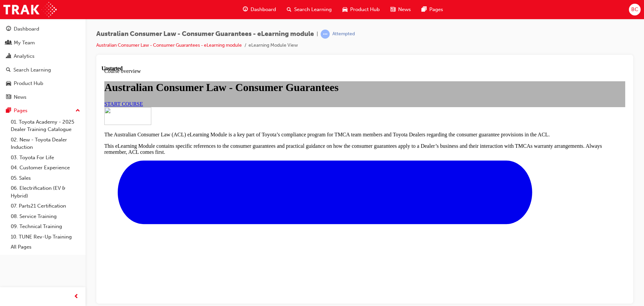 The image size is (644, 306). What do you see at coordinates (43, 43) in the screenshot?
I see `a: My Team` at bounding box center [43, 43].